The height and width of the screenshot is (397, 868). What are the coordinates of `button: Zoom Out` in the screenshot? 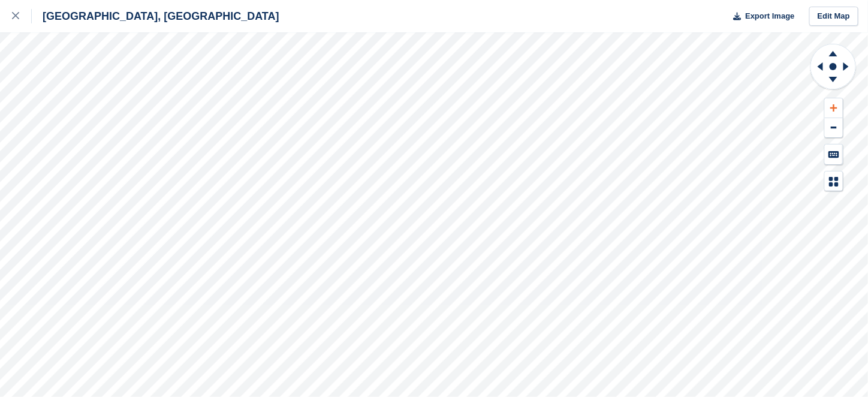 It's located at (833, 128).